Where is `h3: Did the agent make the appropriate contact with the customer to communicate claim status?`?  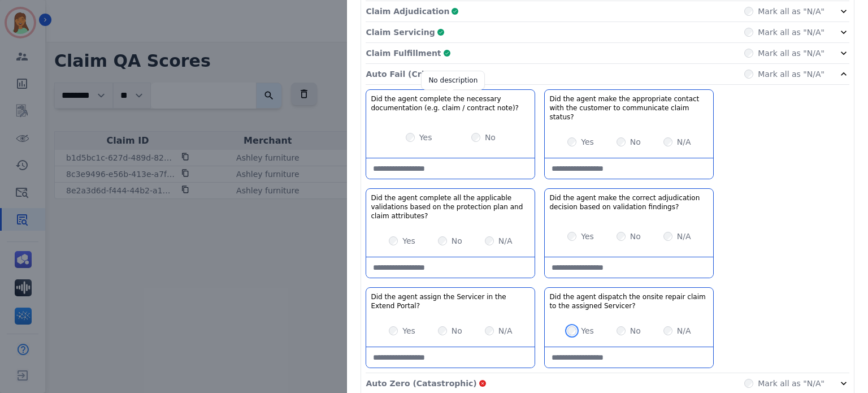
h3: Did the agent make the appropriate contact with the customer to communicate claim status? is located at coordinates (630, 108).